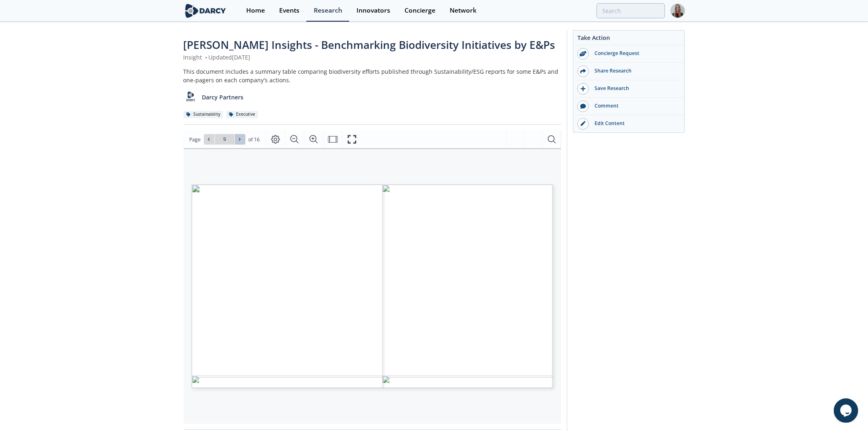 This screenshot has height=431, width=868. I want to click on div: Edit Content, so click(635, 123).